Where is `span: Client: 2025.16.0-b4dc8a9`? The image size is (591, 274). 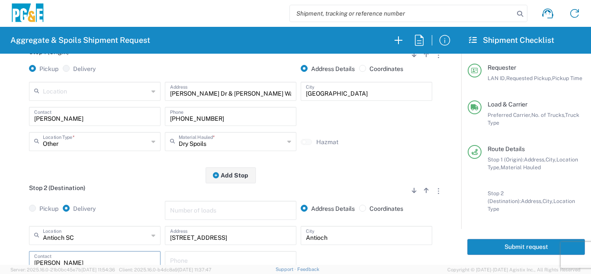
span: Client: 2025.16.0-b4dc8a9 is located at coordinates (165, 270).